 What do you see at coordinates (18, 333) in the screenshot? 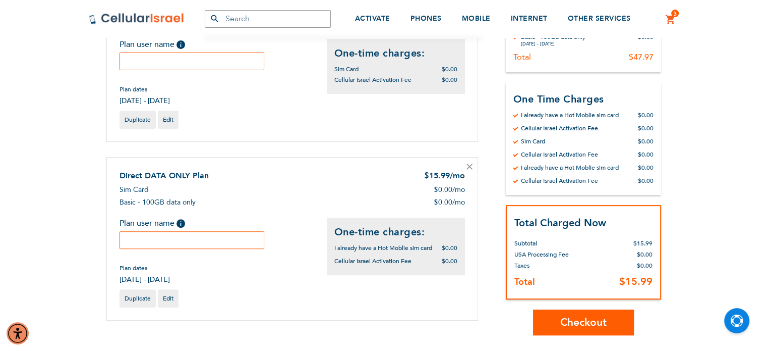
I see `div: Accessibility Menu` at bounding box center [18, 333].